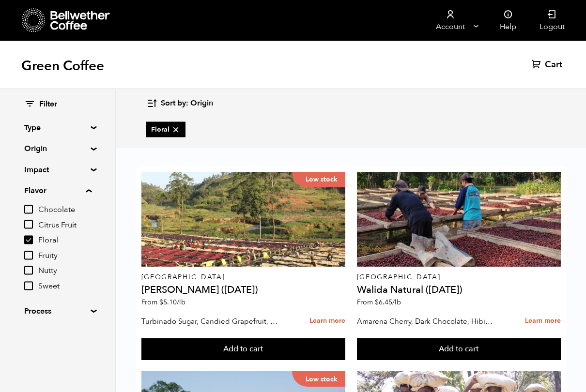 The width and height of the screenshot is (586, 392). Describe the element at coordinates (29, 256) in the screenshot. I see `input: Fruity` at that location.